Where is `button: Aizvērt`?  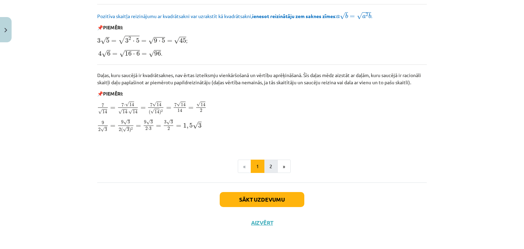 button: Aizvērt is located at coordinates (262, 223).